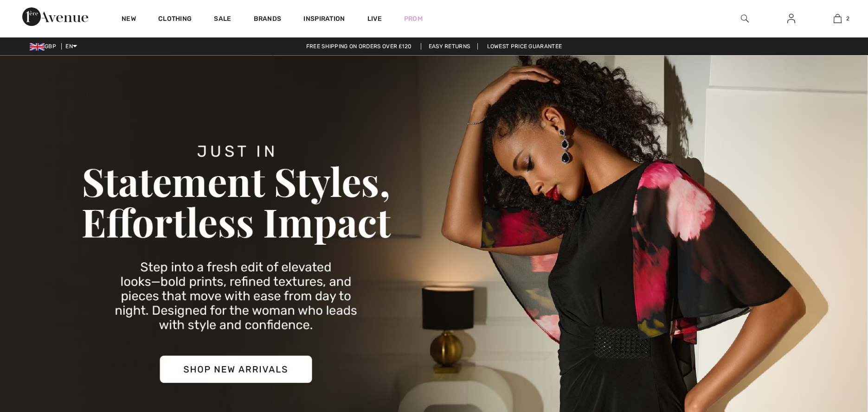 This screenshot has height=412, width=868. Describe the element at coordinates (267, 20) in the screenshot. I see `a: Brands` at that location.